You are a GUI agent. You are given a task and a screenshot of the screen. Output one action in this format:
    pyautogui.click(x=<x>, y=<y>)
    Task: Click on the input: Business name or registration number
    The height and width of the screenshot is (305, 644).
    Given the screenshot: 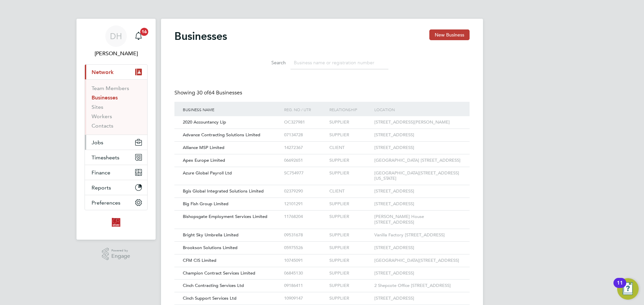 What is the action you would take?
    pyautogui.click(x=339, y=63)
    